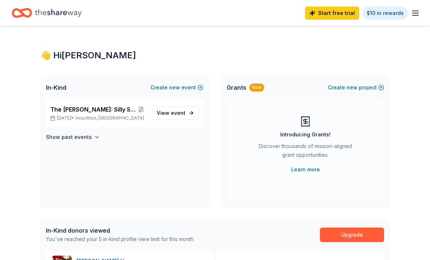 The width and height of the screenshot is (430, 260). I want to click on a: View event, so click(175, 113).